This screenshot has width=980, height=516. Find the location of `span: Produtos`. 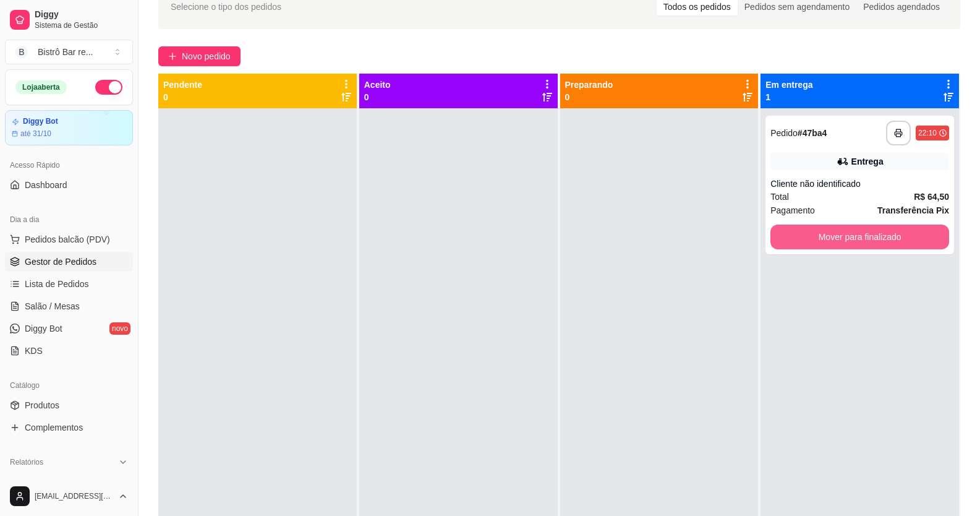

span: Produtos is located at coordinates (42, 405).